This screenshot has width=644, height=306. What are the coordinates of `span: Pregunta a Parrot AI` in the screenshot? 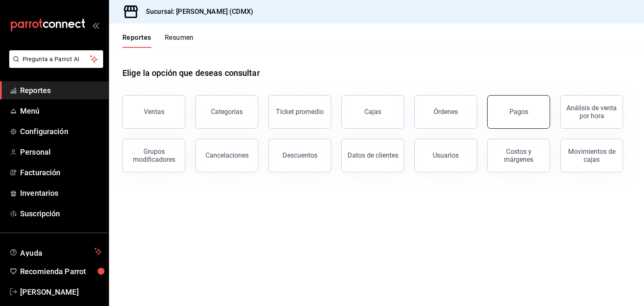 It's located at (56, 59).